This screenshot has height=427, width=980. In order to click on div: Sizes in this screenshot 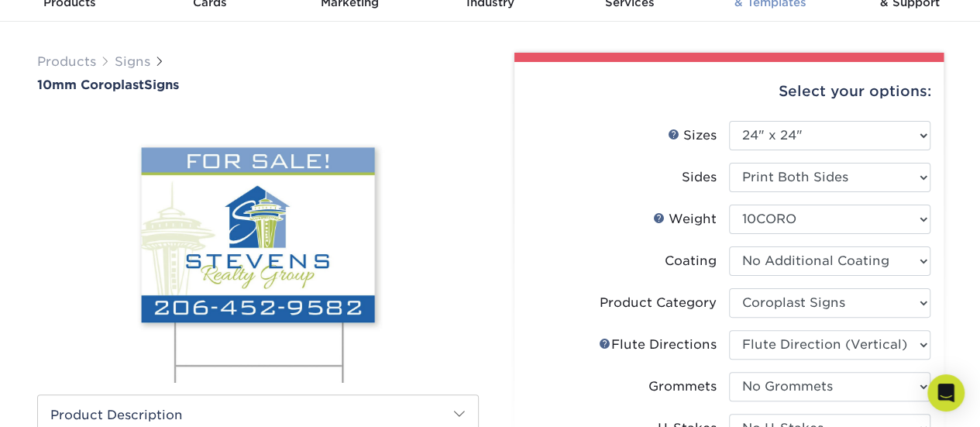, I will do `click(692, 135)`.